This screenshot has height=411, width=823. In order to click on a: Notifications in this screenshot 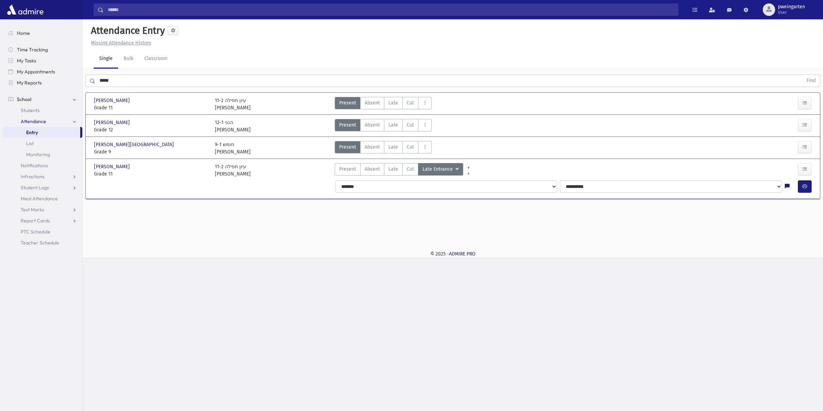, I will do `click(42, 165)`.